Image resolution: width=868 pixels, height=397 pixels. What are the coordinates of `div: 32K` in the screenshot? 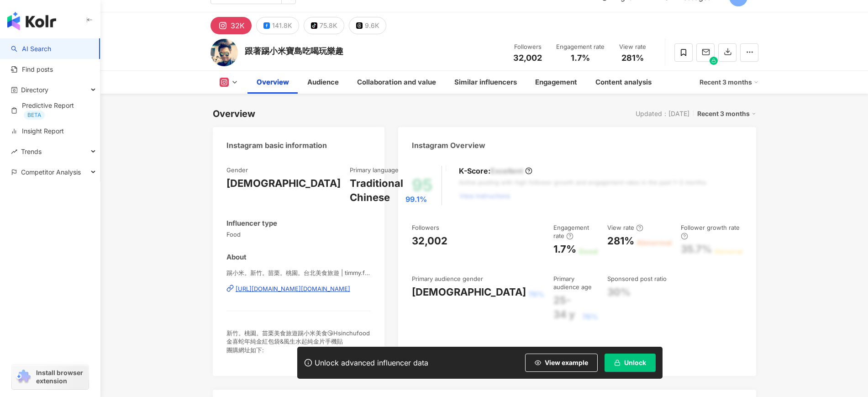 It's located at (237, 26).